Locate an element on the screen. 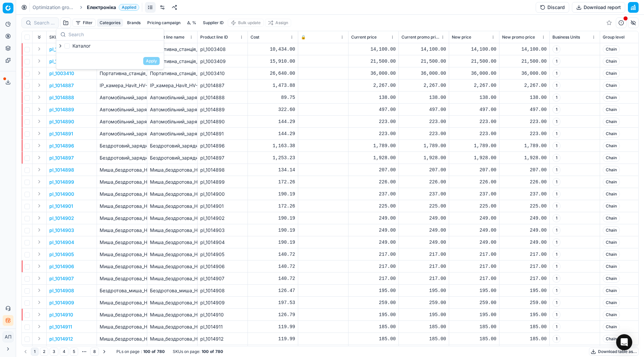  div: pl_1014887 is located at coordinates (222, 85).